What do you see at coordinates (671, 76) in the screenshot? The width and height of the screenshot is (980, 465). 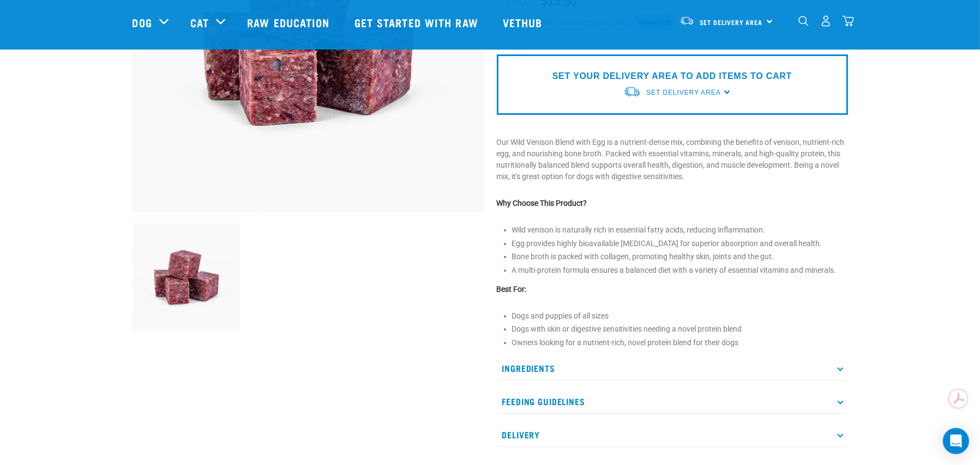 I see `p: SET YOUR DELIVERY AREA TO ADD ITEMS TO CART` at bounding box center [671, 76].